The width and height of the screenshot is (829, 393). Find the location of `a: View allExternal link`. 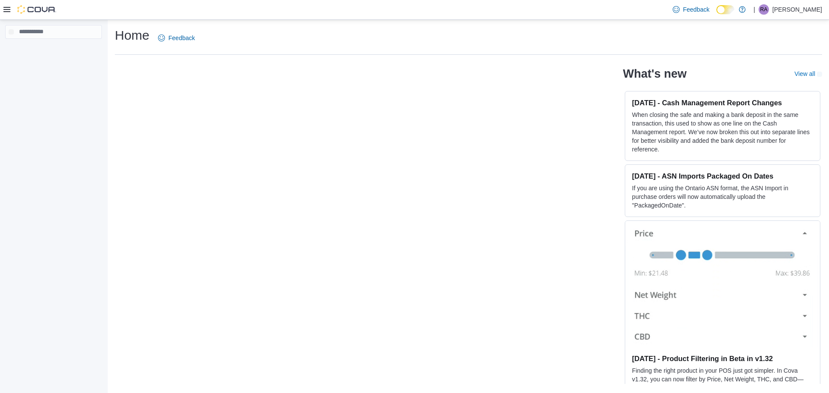

a: View allExternal link is located at coordinates (809, 74).